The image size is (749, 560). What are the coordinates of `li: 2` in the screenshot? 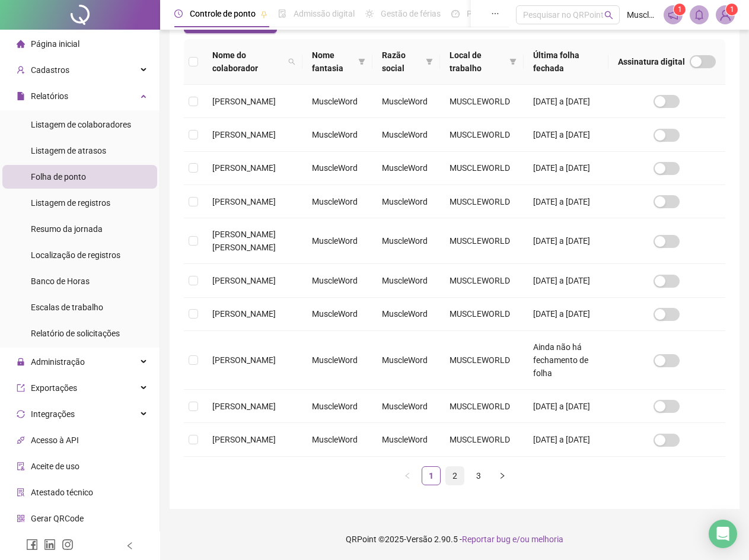 It's located at (455, 475).